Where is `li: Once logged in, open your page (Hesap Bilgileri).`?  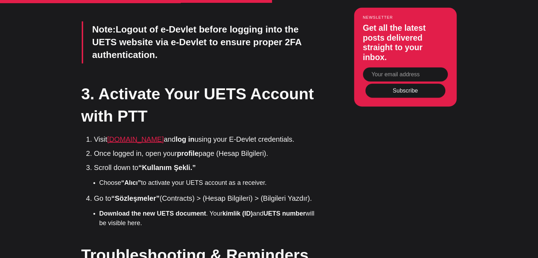 li: Once logged in, open your page (Hesap Bilgileri). is located at coordinates (206, 153).